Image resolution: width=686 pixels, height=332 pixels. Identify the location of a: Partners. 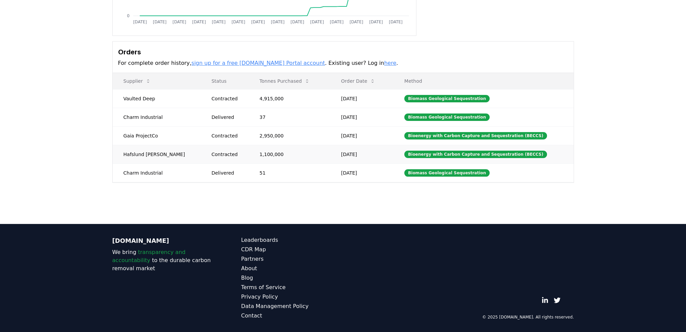
(292, 259).